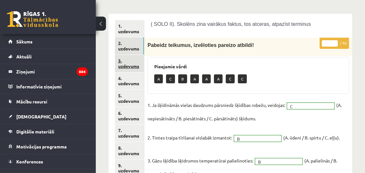  Describe the element at coordinates (129, 46) in the screenshot. I see `a: 2. uzdevums` at that location.